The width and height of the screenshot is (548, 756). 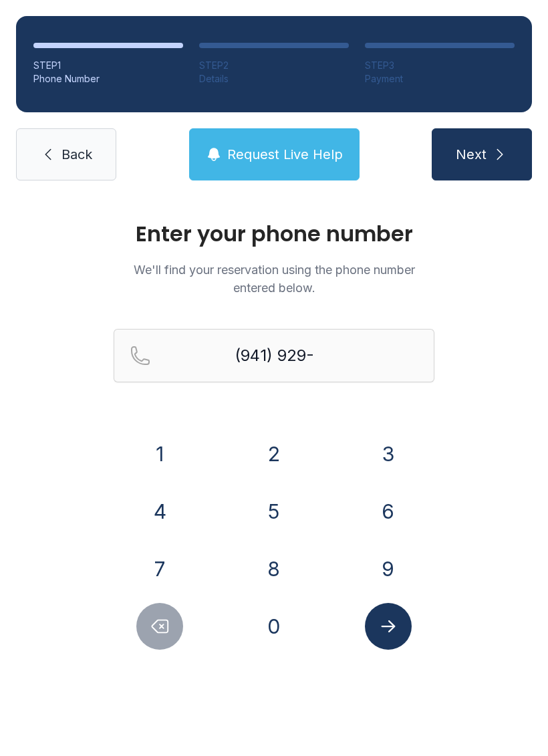 What do you see at coordinates (274, 569) in the screenshot?
I see `button: 8` at bounding box center [274, 569].